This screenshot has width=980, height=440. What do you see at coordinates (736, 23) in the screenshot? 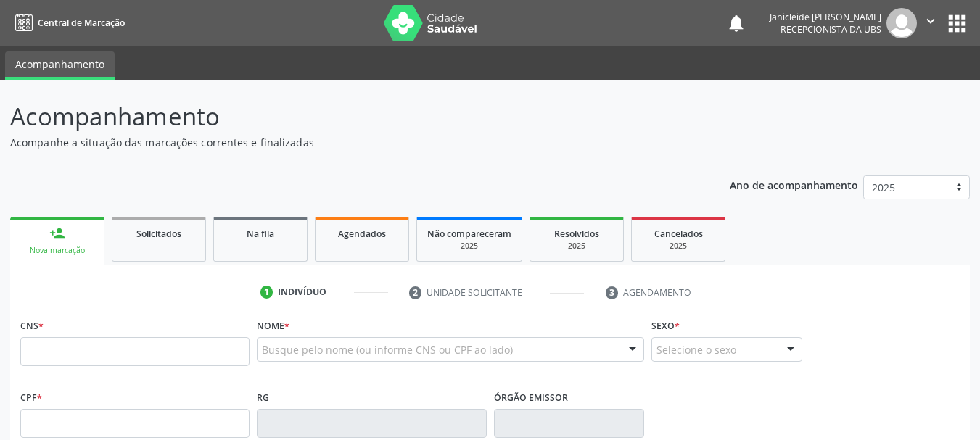
I see `button: notifications` at bounding box center [736, 23].